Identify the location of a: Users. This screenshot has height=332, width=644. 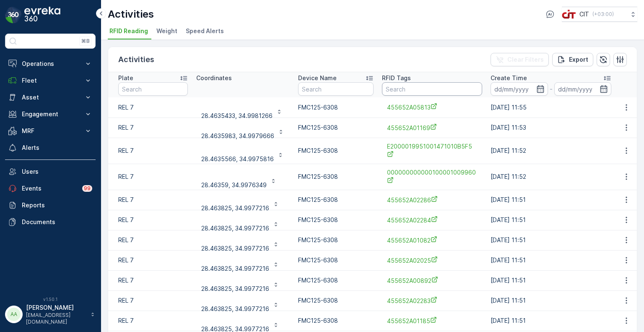
(50, 172).